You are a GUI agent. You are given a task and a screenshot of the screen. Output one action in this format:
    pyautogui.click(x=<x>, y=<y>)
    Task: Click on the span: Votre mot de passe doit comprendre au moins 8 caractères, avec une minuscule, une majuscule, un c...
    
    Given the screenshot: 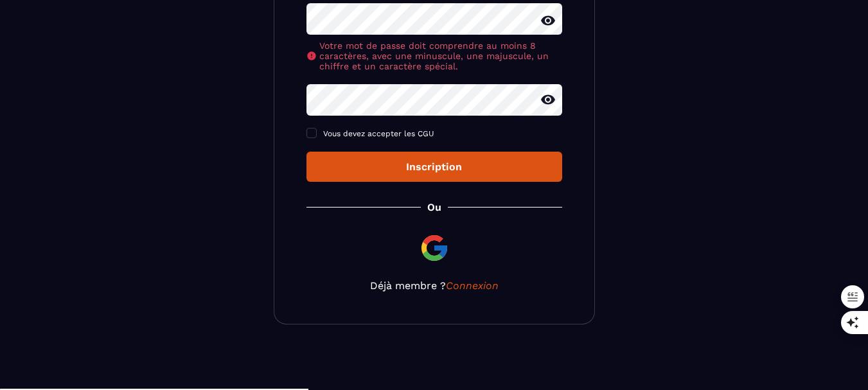 What is the action you would take?
    pyautogui.click(x=441, y=56)
    